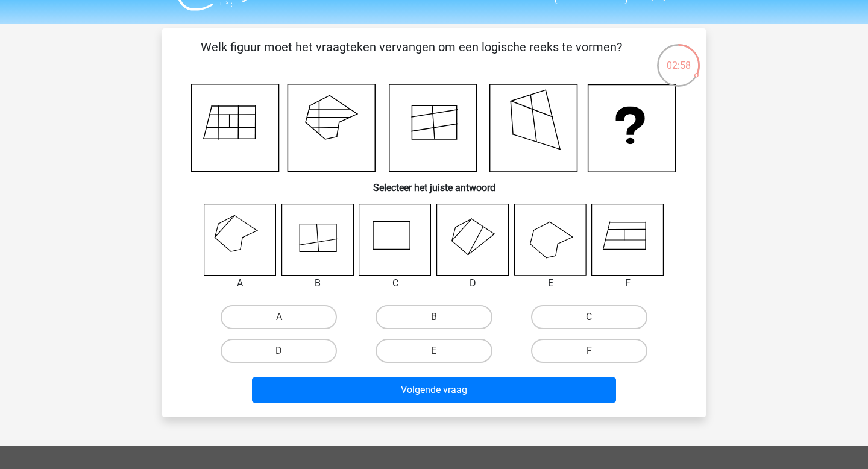 The image size is (868, 469). What do you see at coordinates (279, 351) in the screenshot?
I see `label: D` at bounding box center [279, 351].